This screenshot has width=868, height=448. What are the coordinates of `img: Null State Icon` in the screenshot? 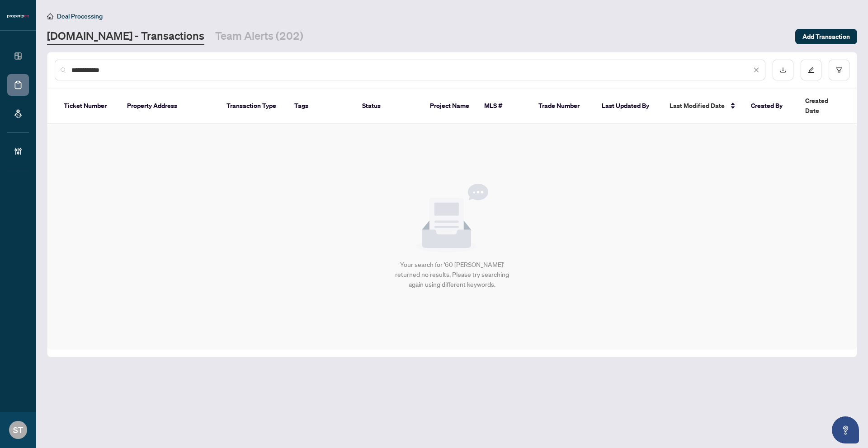 It's located at (452, 219).